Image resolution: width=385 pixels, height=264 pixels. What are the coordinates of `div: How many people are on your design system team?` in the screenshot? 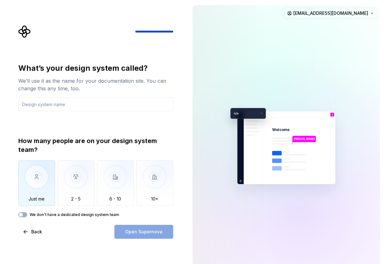 It's located at (96, 145).